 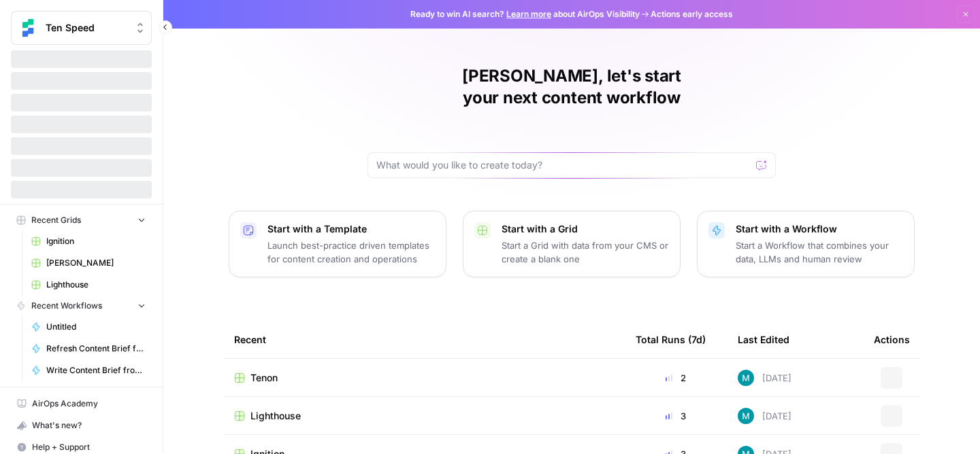 I want to click on a: Untitled, so click(x=89, y=327).